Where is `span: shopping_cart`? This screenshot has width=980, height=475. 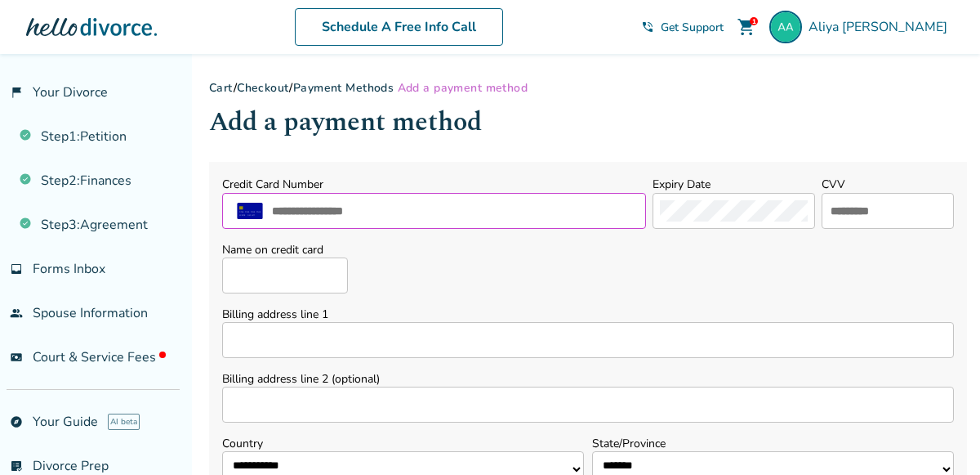
span: shopping_cart is located at coordinates (747, 27).